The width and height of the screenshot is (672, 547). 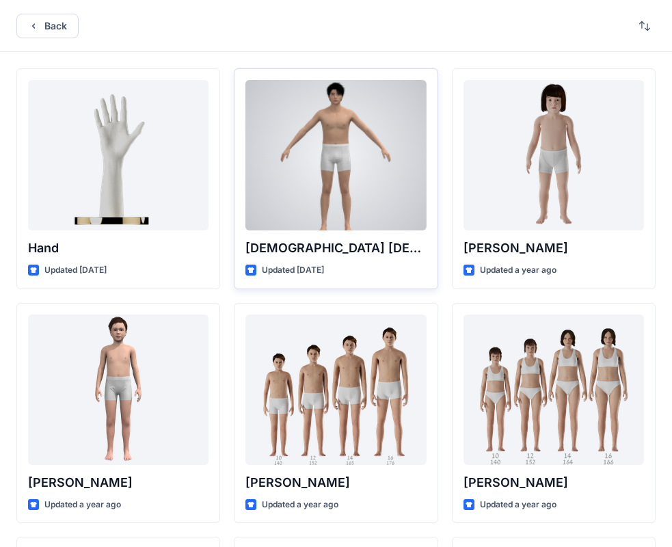 I want to click on p: Hand, so click(x=118, y=248).